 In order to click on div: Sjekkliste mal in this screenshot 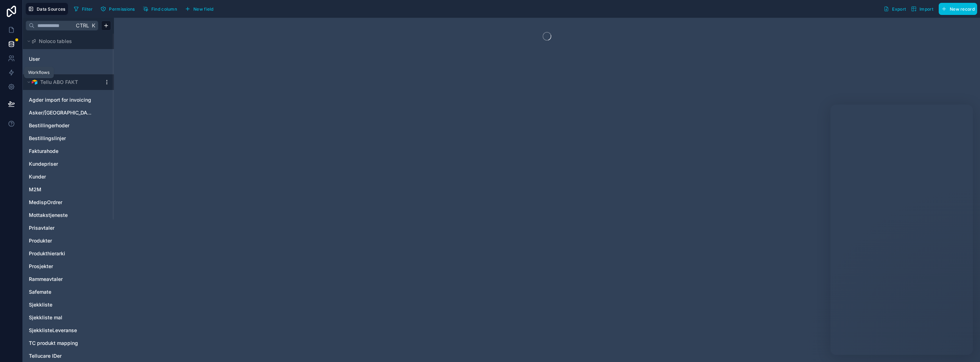, I will do `click(68, 318)`.